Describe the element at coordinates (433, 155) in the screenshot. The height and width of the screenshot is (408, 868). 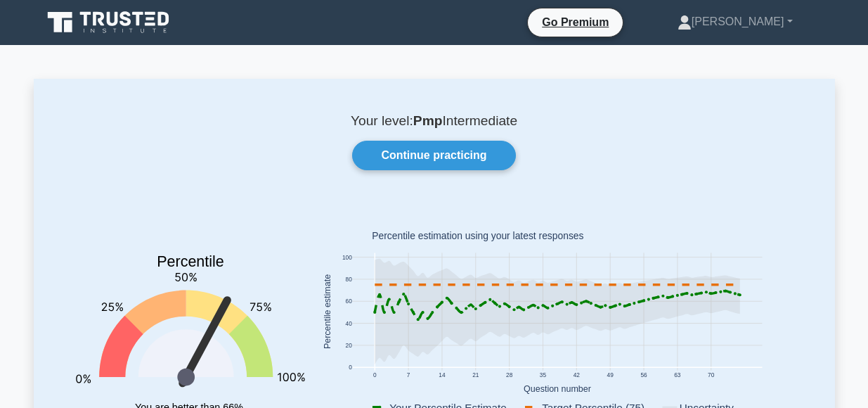
I see `a: Continue practicing` at that location.